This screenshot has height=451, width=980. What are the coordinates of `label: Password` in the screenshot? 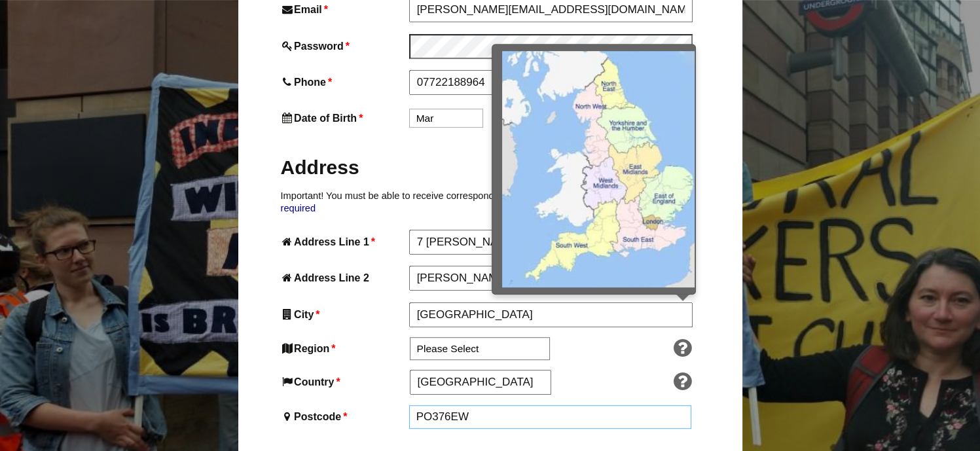 It's located at (344, 46).